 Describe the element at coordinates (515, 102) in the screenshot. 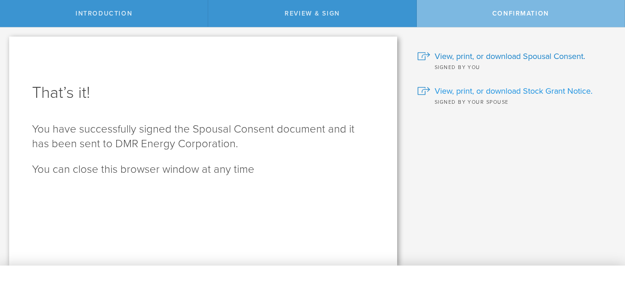

I see `div: Signed by your spouse` at that location.